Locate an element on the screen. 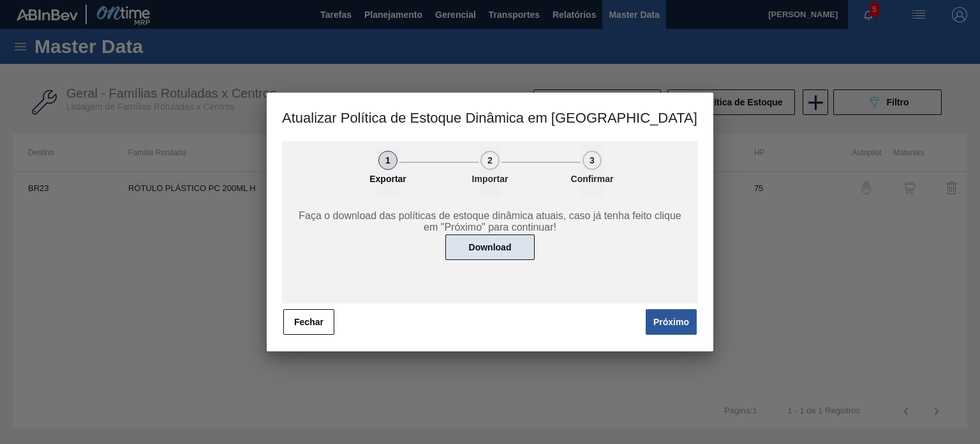 This screenshot has width=980, height=444. p: Confirmar is located at coordinates (592, 179).